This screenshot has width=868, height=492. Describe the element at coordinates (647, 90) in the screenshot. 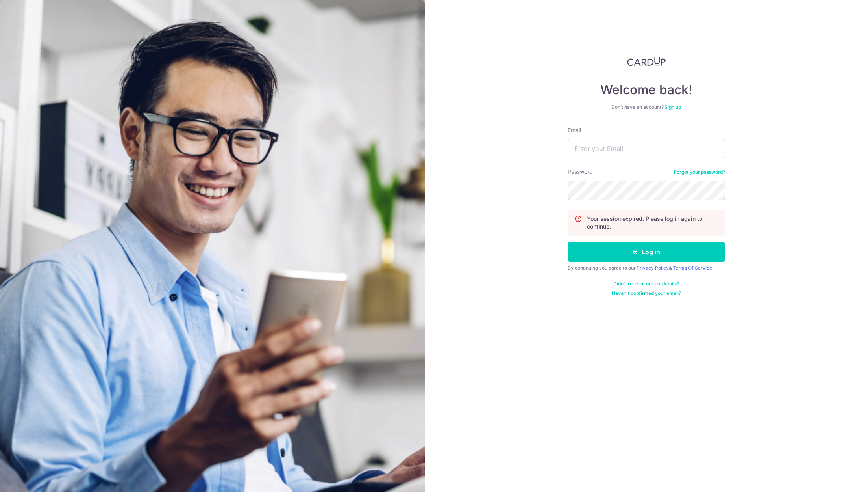

I see `h4: Welcome back!` at that location.